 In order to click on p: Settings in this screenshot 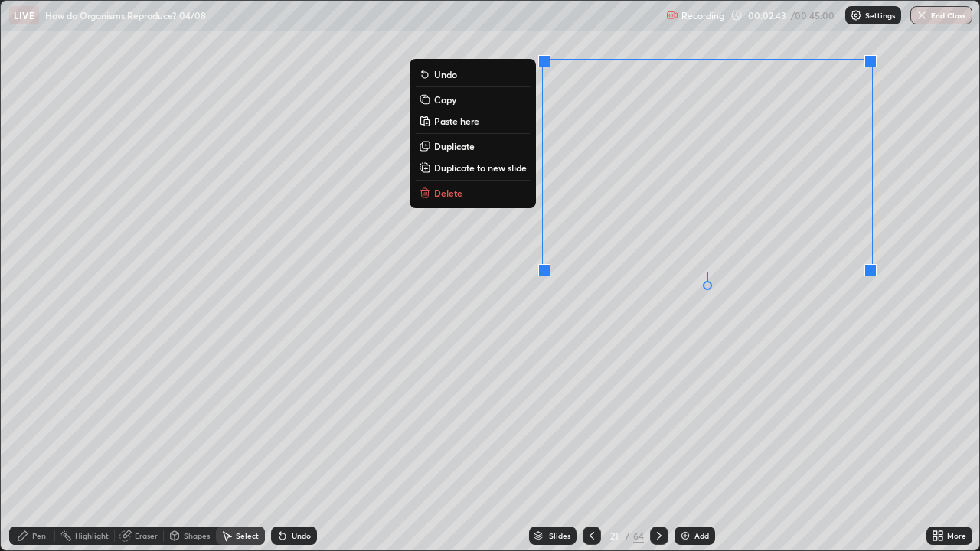, I will do `click(879, 15)`.